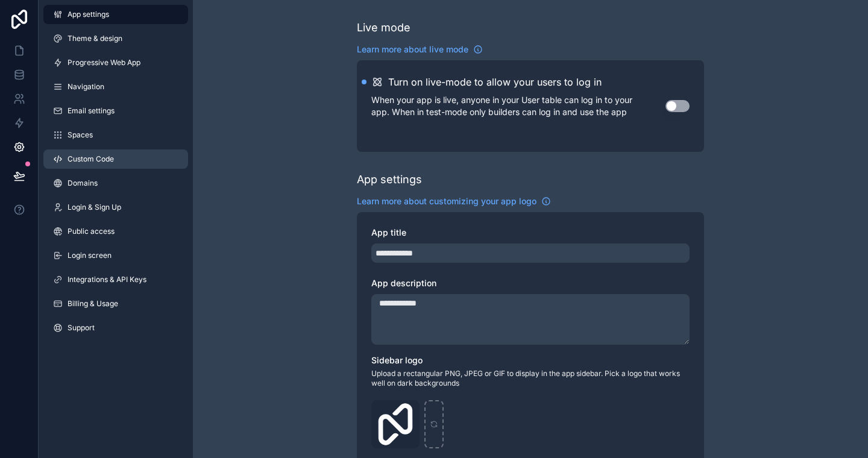 This screenshot has height=458, width=868. What do you see at coordinates (116, 184) in the screenshot?
I see `a: Domains` at bounding box center [116, 184].